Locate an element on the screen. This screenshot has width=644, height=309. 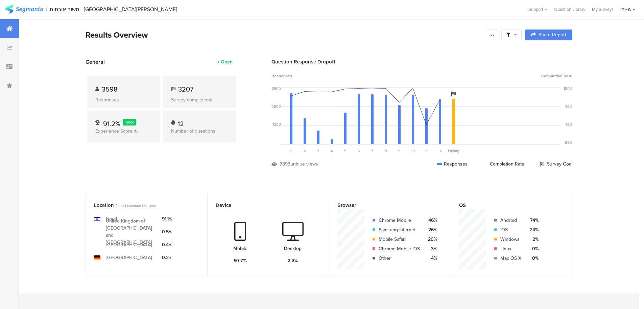
div: 24% is located at coordinates (533, 229).